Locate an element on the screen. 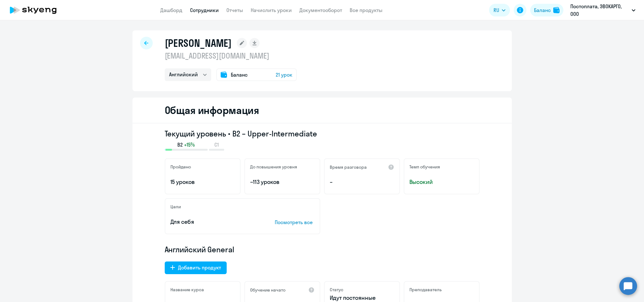 This screenshot has width=644, height=302. a: Все продукты is located at coordinates (366, 10).